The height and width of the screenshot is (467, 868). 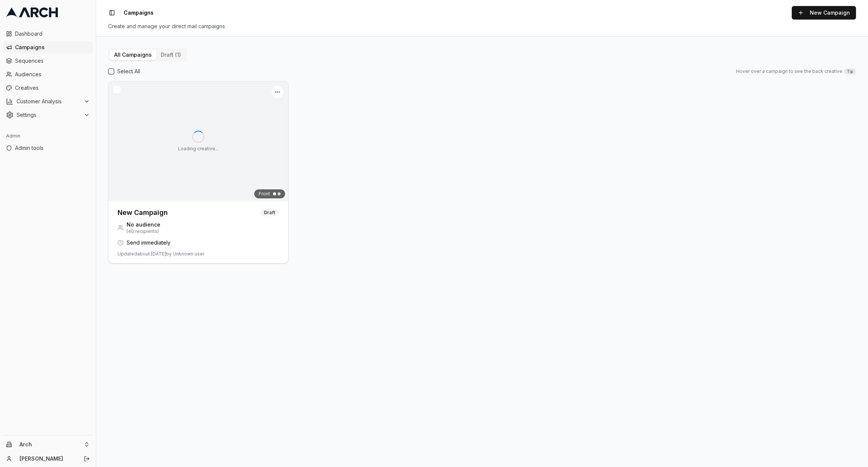 I want to click on span: Tip, so click(x=850, y=71).